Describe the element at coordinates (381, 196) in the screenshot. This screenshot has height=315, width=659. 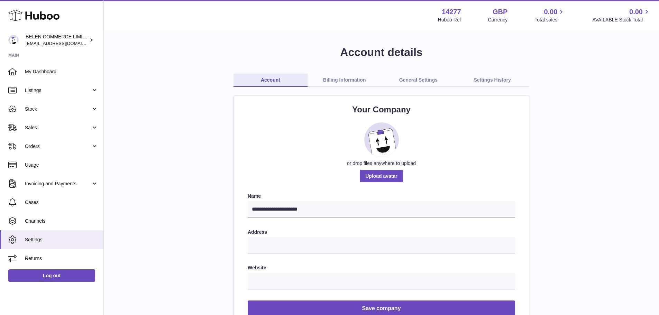
I see `label: Name` at that location.